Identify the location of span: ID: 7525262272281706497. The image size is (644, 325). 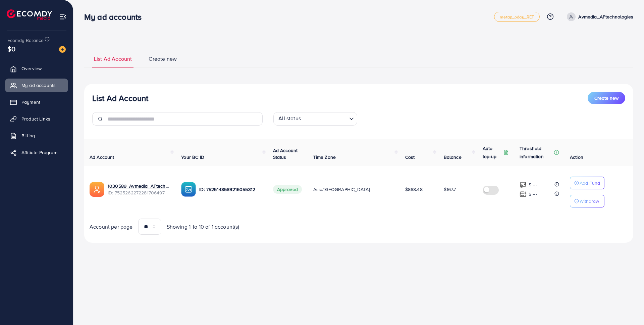
(139, 192).